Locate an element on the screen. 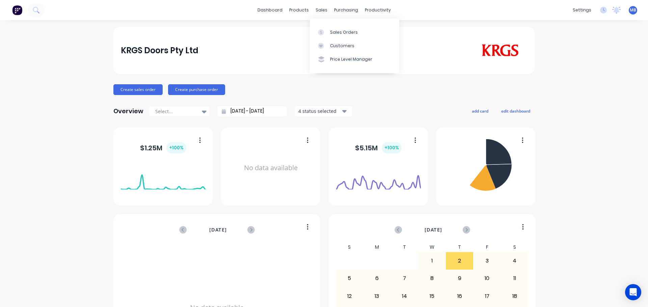  div: 11 is located at coordinates (515, 279).